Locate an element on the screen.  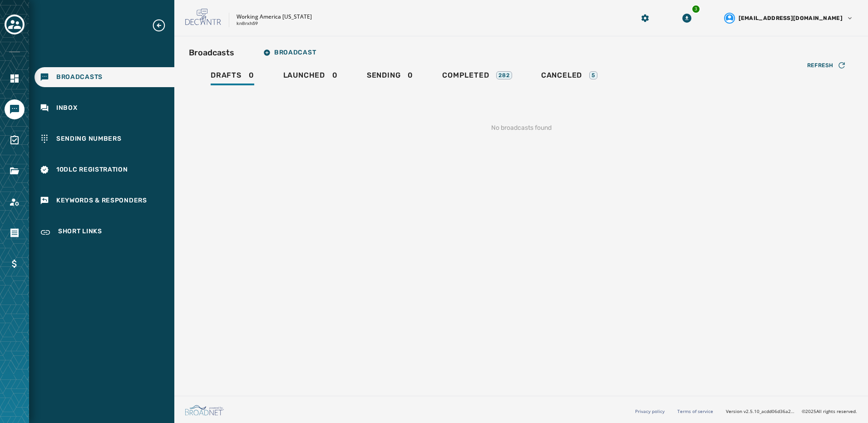
div: No broadcasts found is located at coordinates (521, 128).